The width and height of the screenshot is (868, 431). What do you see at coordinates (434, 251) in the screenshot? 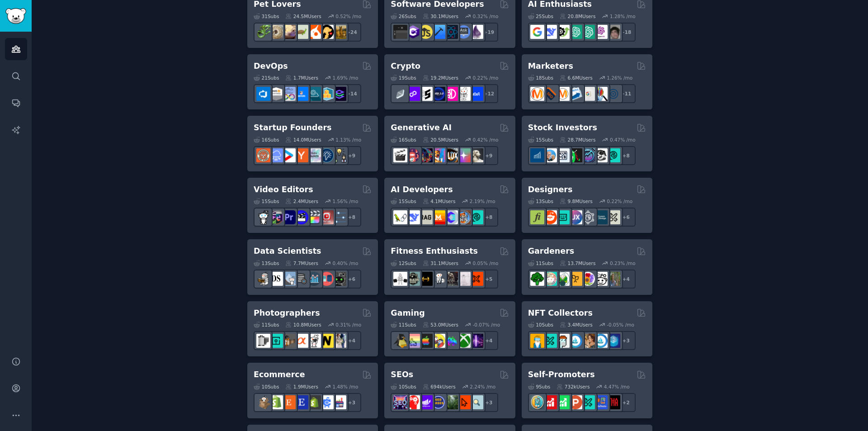
I see `h2: Fitness Enthusiasts` at bounding box center [434, 251].